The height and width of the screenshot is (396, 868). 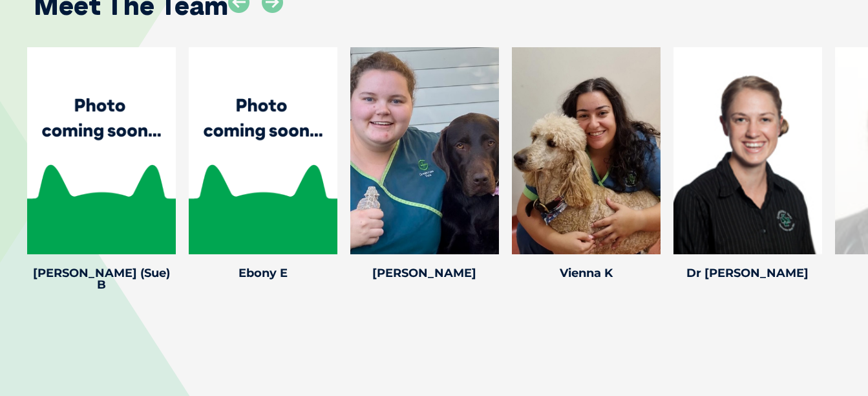 What do you see at coordinates (586, 273) in the screenshot?
I see `h4: Vienna K` at bounding box center [586, 273].